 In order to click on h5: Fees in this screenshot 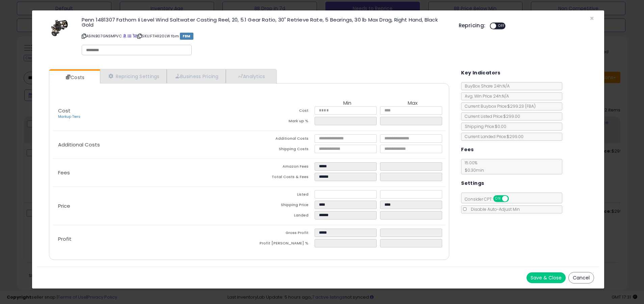, I will do `click(467, 150)`.